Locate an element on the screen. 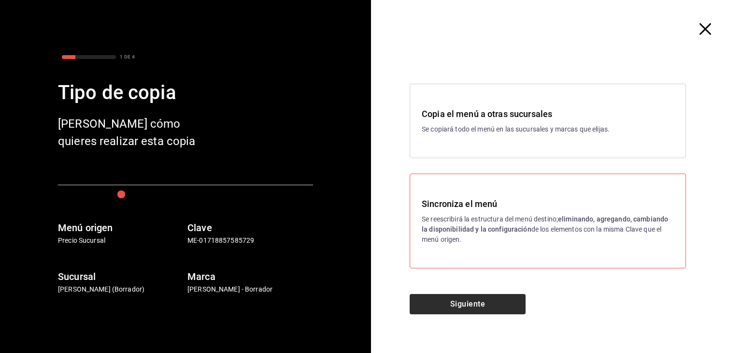 This screenshot has height=353, width=742. button: Siguiente is located at coordinates (468, 304).